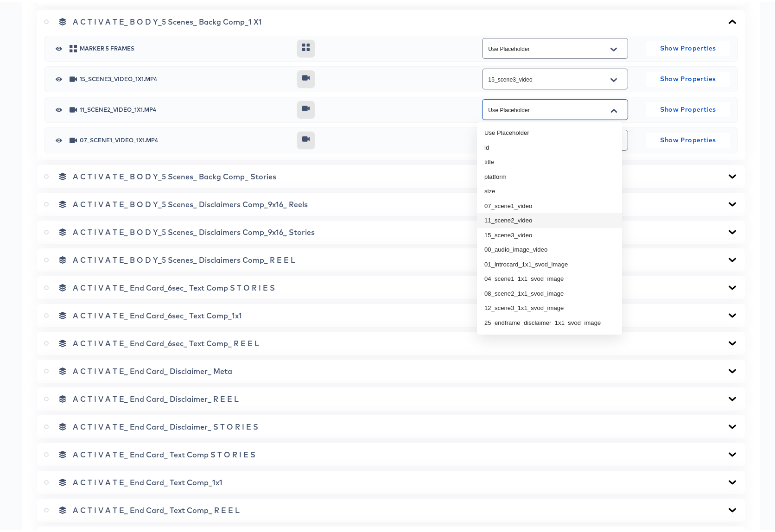 The width and height of the screenshot is (775, 532). Describe the element at coordinates (167, 19) in the screenshot. I see `span: A C T I V A T E_ B O D Y_5 Scenes_ Backg Comp_1 X1` at that location.